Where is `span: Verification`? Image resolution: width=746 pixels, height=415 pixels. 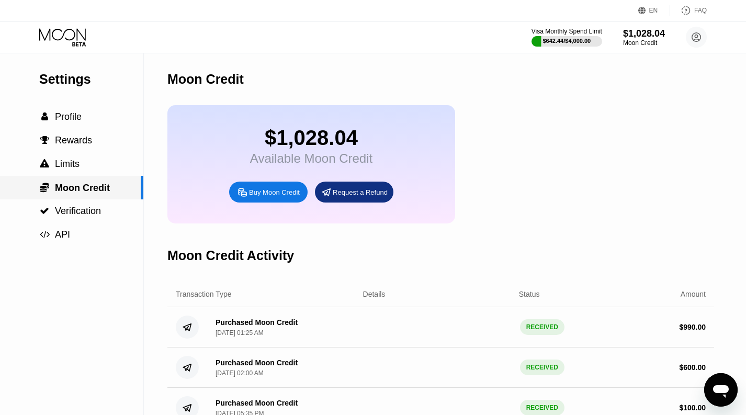
span: Verification is located at coordinates (78, 211).